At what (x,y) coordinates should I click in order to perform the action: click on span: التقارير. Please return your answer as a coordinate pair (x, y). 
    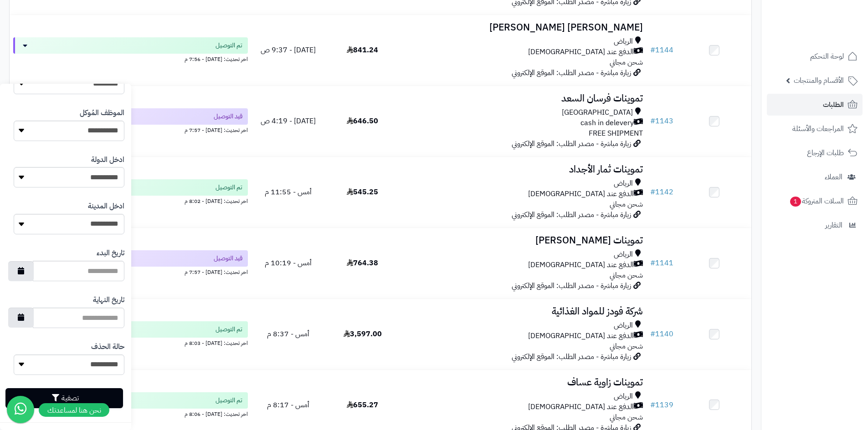
    Looking at the image, I should click on (834, 226).